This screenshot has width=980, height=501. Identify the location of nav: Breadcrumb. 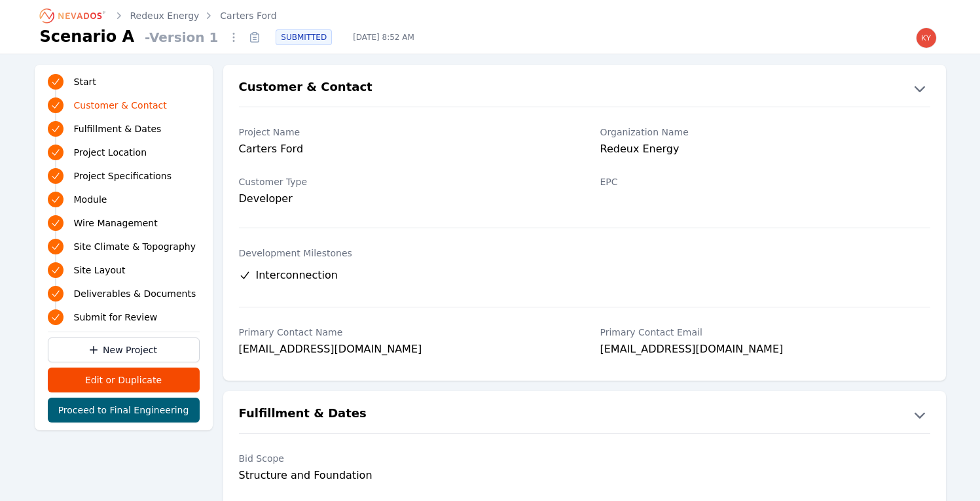
(158, 16).